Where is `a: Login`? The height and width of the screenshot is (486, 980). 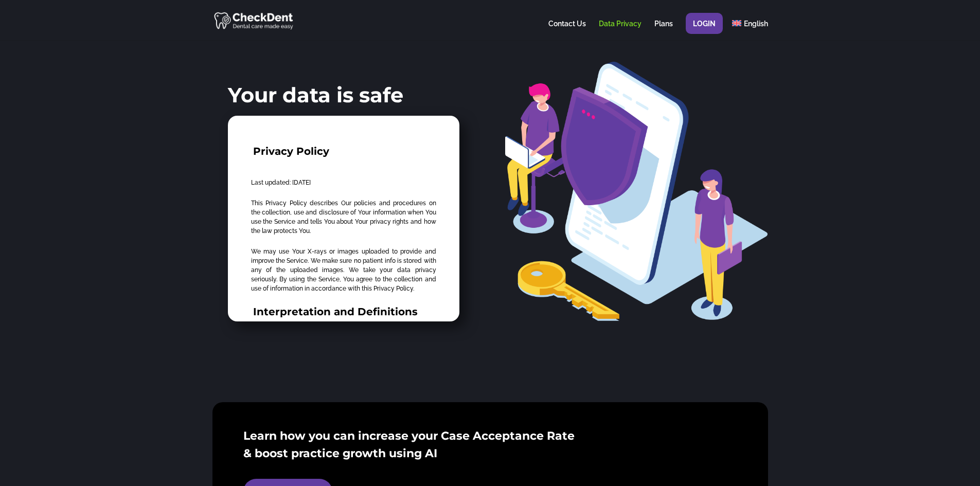 a: Login is located at coordinates (704, 30).